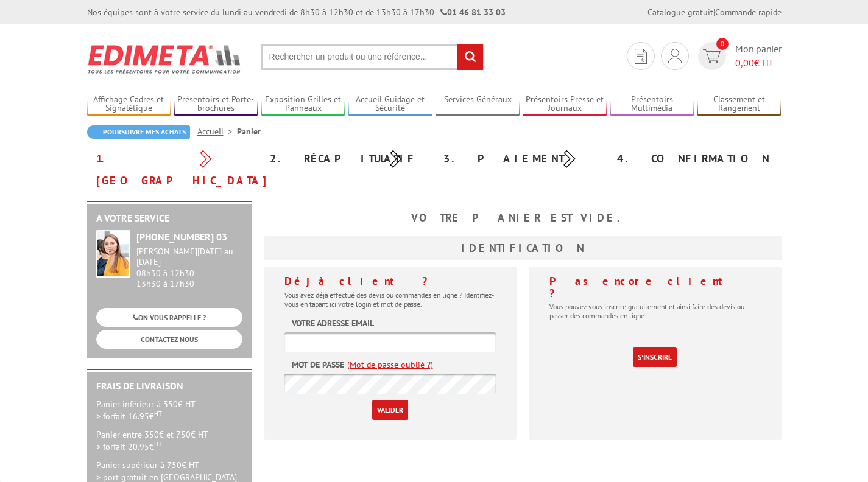 Image resolution: width=868 pixels, height=482 pixels. What do you see at coordinates (170, 339) in the screenshot?
I see `a: CONTACTEZ-NOUS` at bounding box center [170, 339].